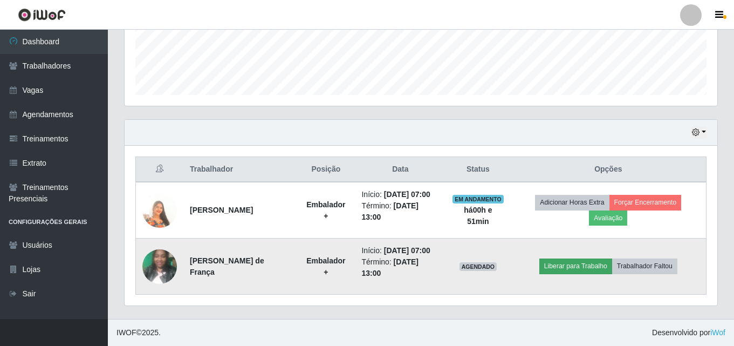 This screenshot has height=346, width=734. Describe the element at coordinates (478, 169) in the screenshot. I see `th: Status` at that location.